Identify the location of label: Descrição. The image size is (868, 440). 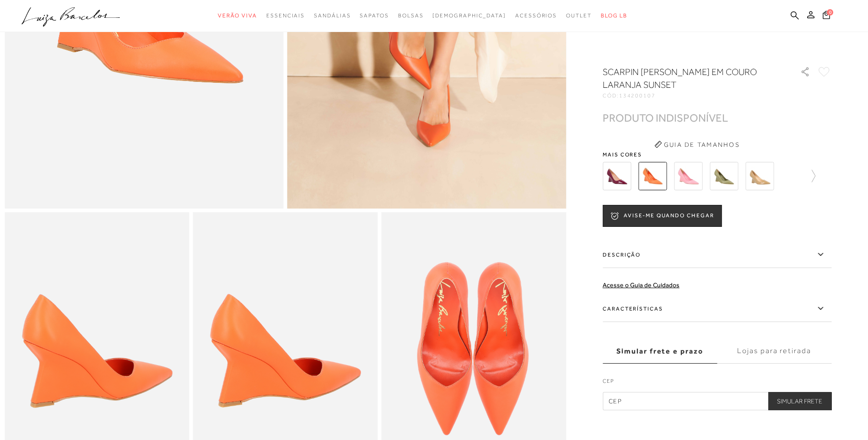
(717, 255).